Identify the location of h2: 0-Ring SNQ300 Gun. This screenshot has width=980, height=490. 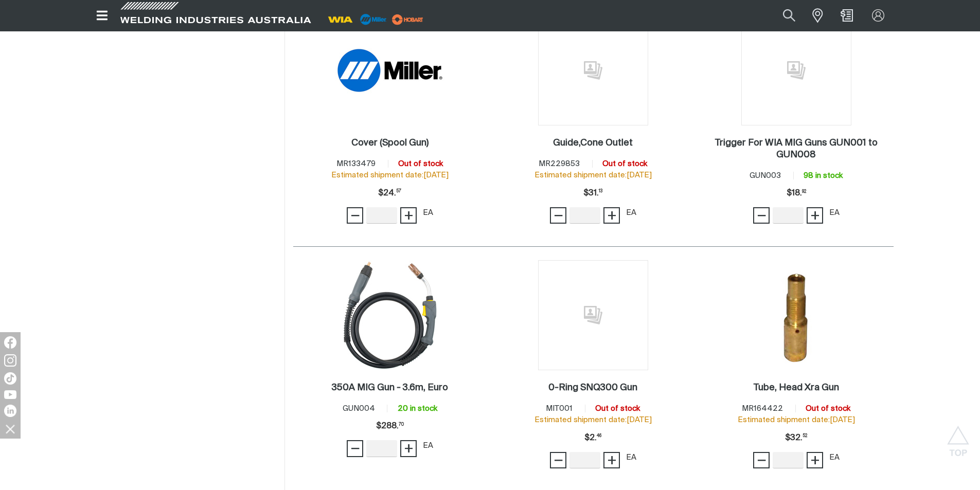
(592, 388).